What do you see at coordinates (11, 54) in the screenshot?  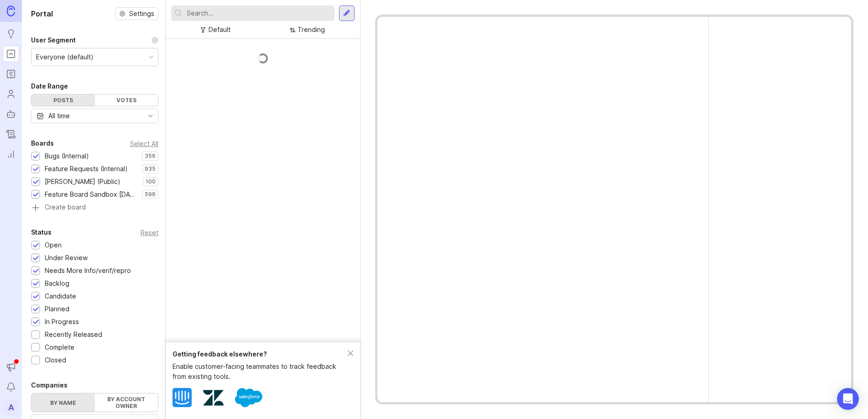 I see `a: Portal` at bounding box center [11, 54].